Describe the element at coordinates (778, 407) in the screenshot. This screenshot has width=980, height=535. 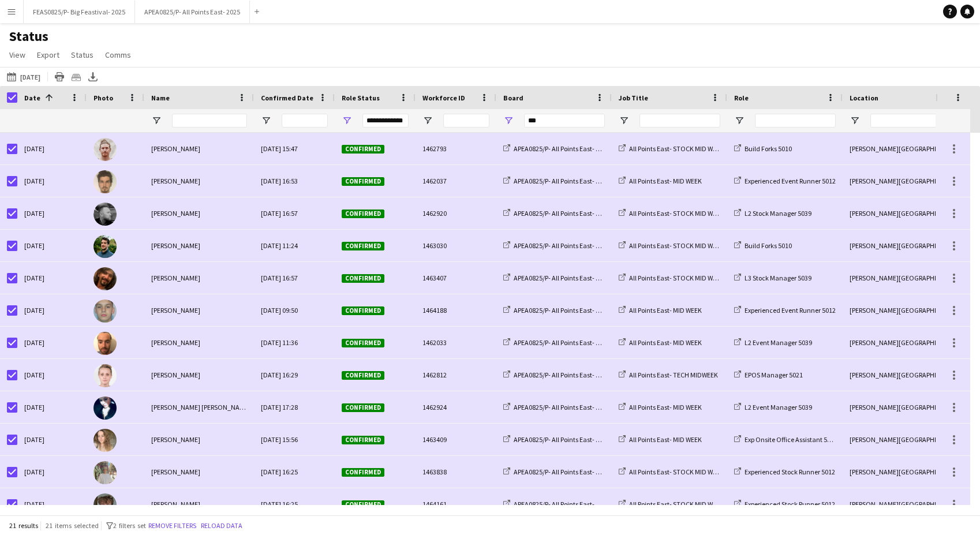
I see `span: L2 Event Manager 5039` at that location.